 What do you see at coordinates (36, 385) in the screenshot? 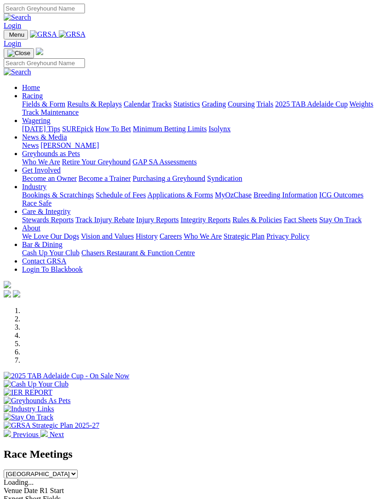
I see `img: Cash Up Your Club` at bounding box center [36, 385].